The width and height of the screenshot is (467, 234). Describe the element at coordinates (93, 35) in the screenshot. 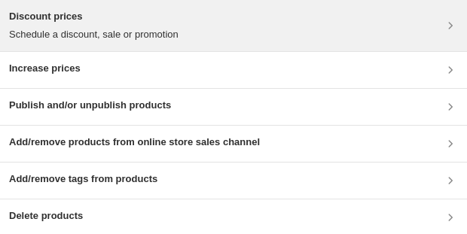

I see `p: Schedule a discount, sale or promotion` at that location.